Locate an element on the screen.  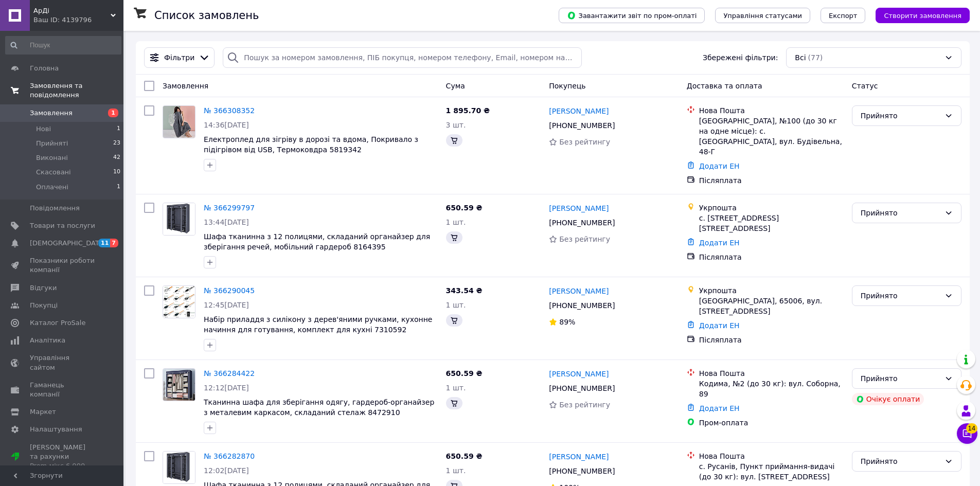
span: Покупець is located at coordinates (567, 86).